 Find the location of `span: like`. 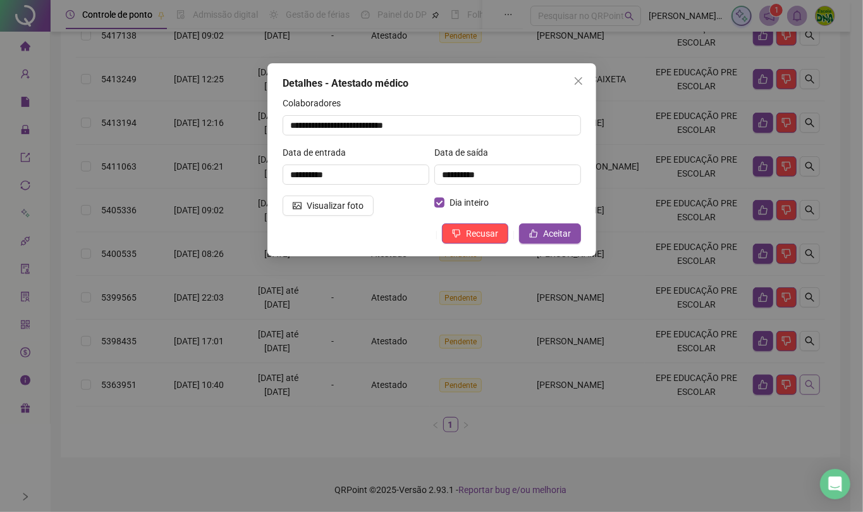

span: like is located at coordinates (534, 233).